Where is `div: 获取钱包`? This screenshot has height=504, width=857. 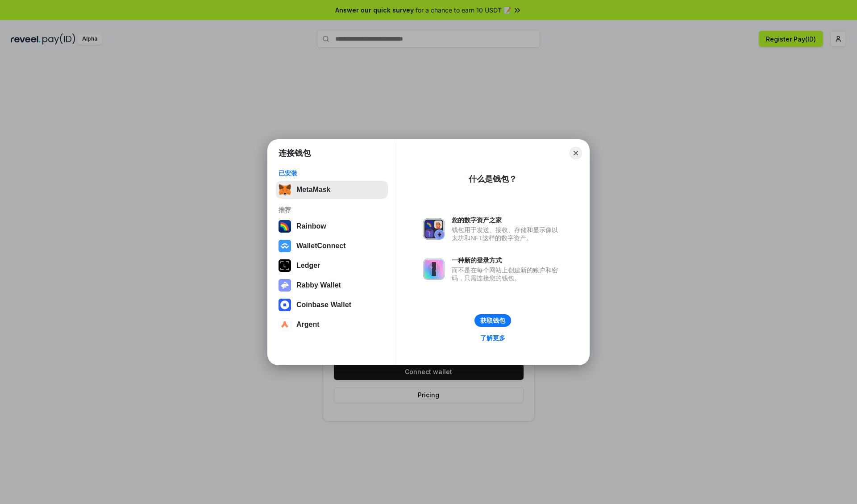 div: 获取钱包 is located at coordinates (493, 320).